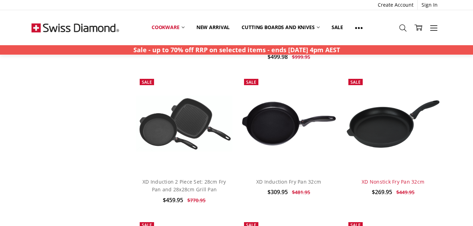 Image resolution: width=473 pixels, height=226 pixels. Describe the element at coordinates (278, 192) in the screenshot. I see `span: $309.95` at that location.